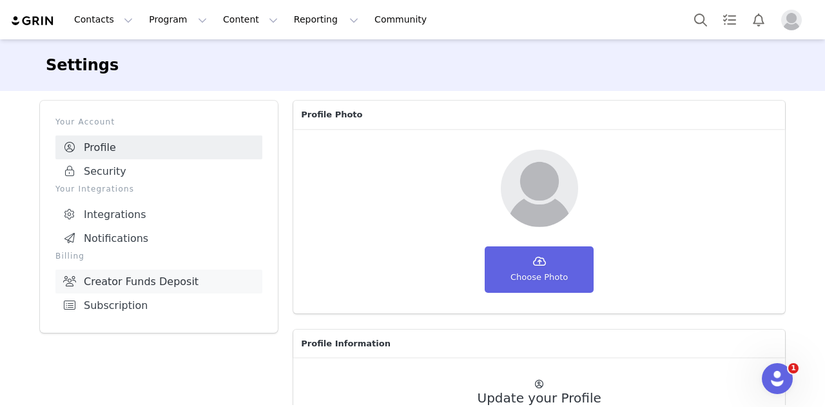 This screenshot has height=407, width=825. What do you see at coordinates (250, 19) in the screenshot?
I see `button: Content` at bounding box center [250, 19].